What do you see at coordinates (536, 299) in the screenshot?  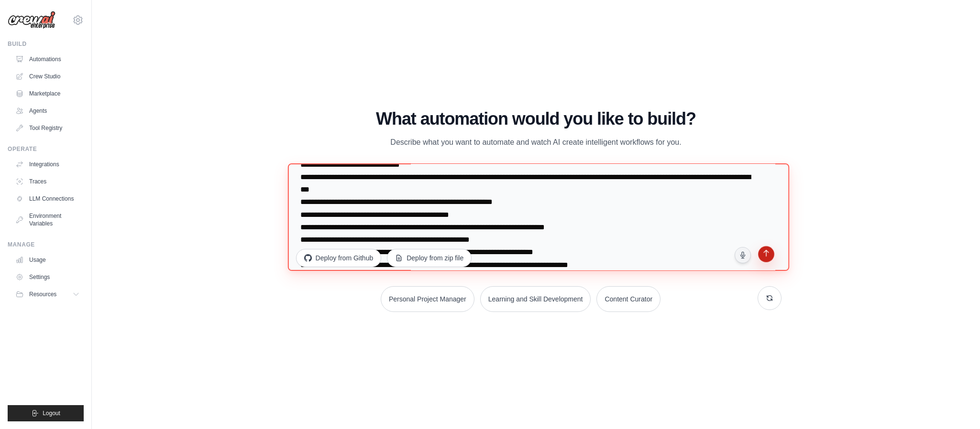 I see `button: Learning and Skill Development` at bounding box center [536, 299].